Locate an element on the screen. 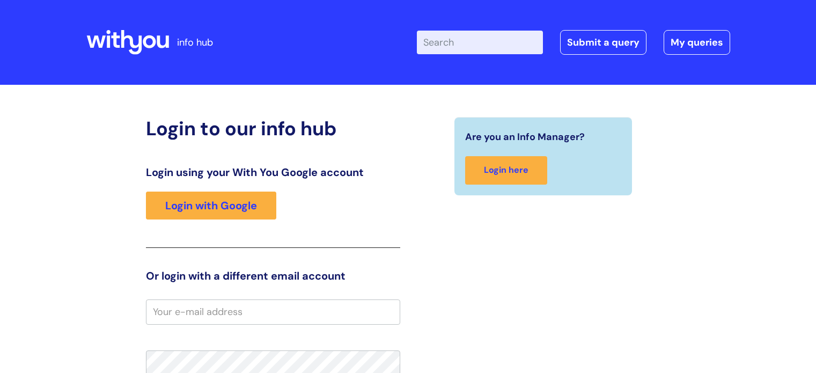  a: Submit a query is located at coordinates (603, 42).